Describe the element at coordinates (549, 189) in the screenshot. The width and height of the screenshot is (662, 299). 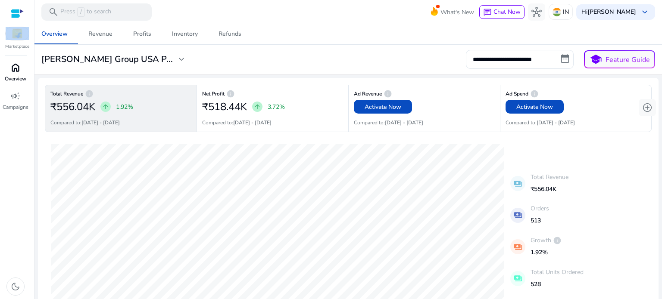
I see `p: ₹556.04K` at that location.